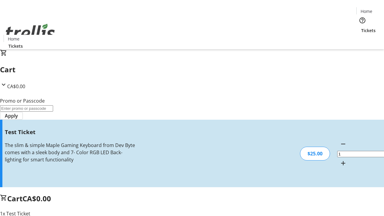 The width and height of the screenshot is (384, 216). I want to click on h3: Test Ticket, so click(70, 132).